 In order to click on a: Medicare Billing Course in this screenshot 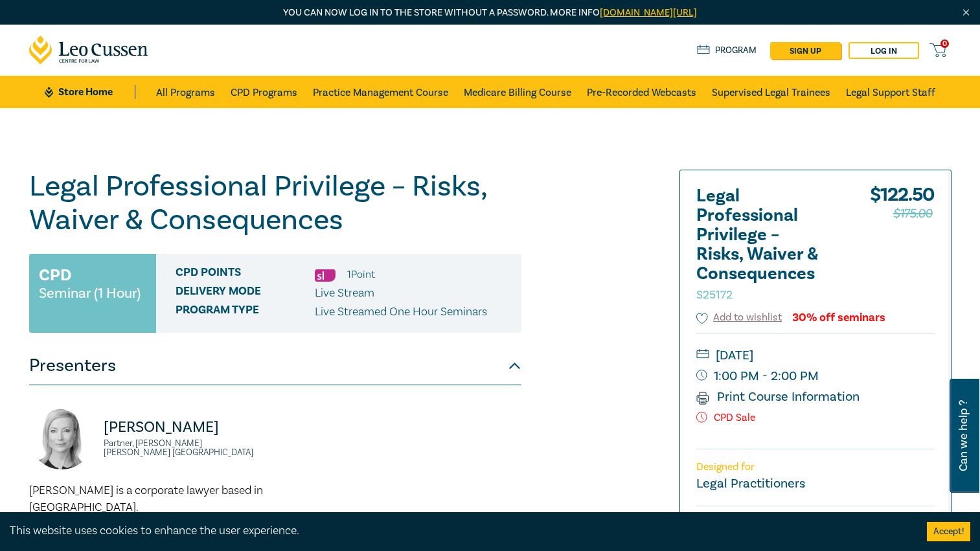, I will do `click(518, 92)`.